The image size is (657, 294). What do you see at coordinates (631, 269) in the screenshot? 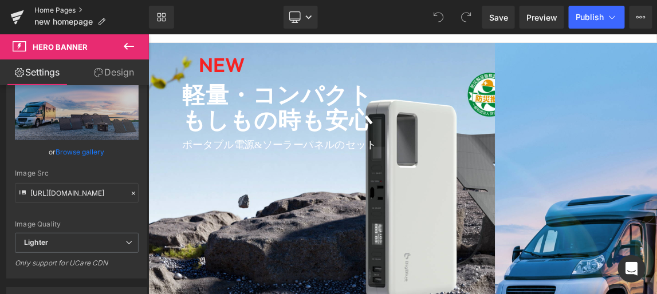
I see `div: Open Intercom Messenger` at bounding box center [631, 269].